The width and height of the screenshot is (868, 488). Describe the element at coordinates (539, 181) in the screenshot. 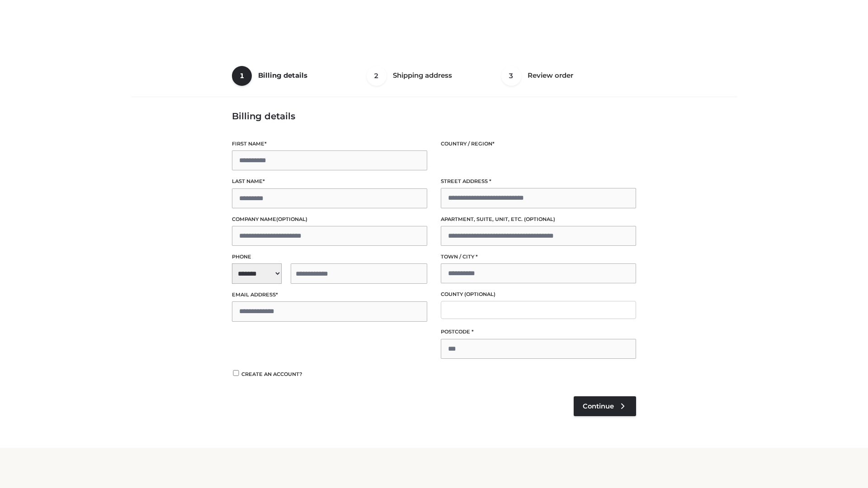

I see `label: Street address` at that location.